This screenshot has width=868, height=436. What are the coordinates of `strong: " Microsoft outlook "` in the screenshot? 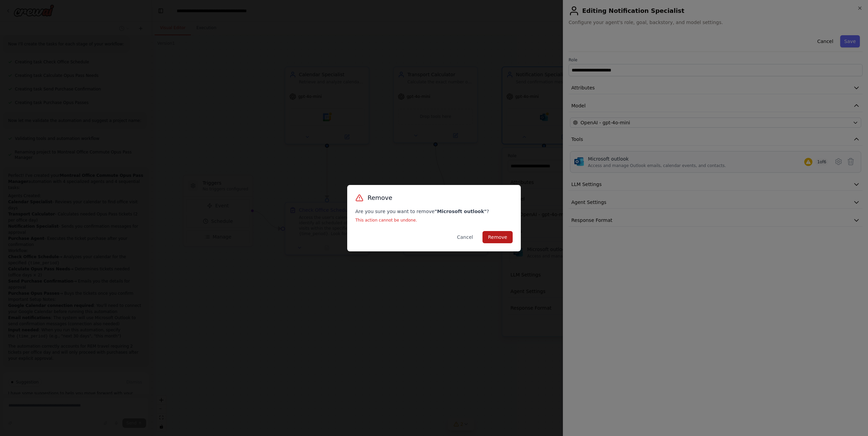 It's located at (461, 212).